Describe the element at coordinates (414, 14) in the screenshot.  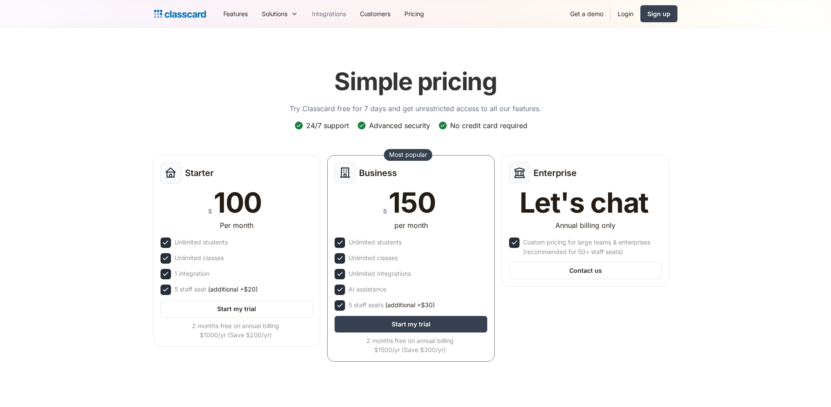
I see `a: Pricing` at that location.